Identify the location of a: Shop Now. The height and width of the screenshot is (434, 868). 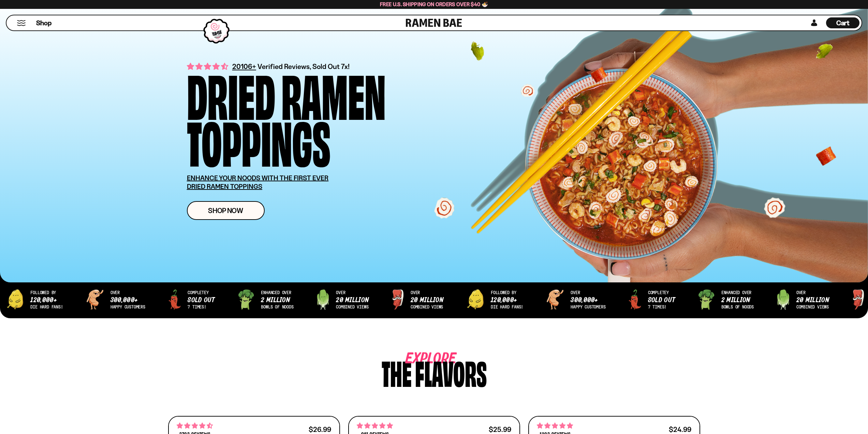
(226, 210).